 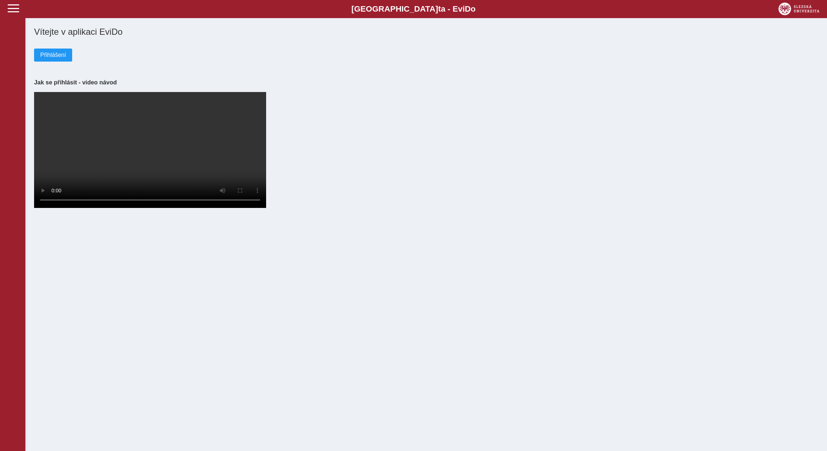 What do you see at coordinates (426, 32) in the screenshot?
I see `h1: Vítejte v aplikaci EviDo` at bounding box center [426, 32].